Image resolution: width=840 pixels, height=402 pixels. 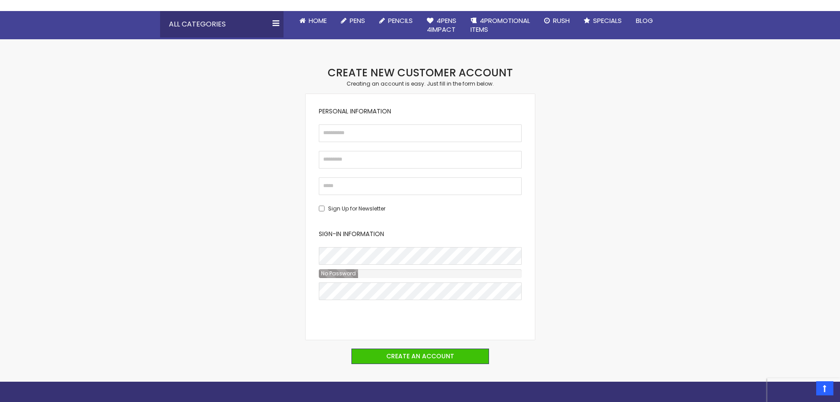 I want to click on a: 4Pens4impact, so click(x=441, y=25).